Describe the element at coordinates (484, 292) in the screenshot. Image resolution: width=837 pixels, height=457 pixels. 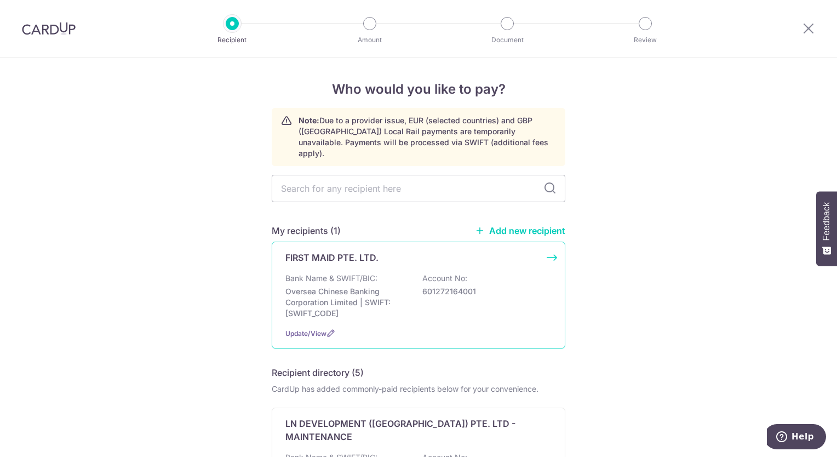
I see `p: 601272164001` at that location.